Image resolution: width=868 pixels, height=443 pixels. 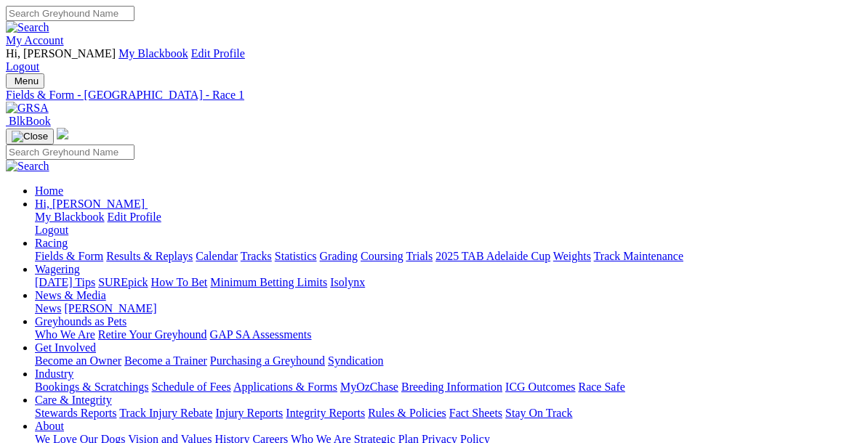 What do you see at coordinates (573, 255) in the screenshot?
I see `a: Weights` at bounding box center [573, 255].